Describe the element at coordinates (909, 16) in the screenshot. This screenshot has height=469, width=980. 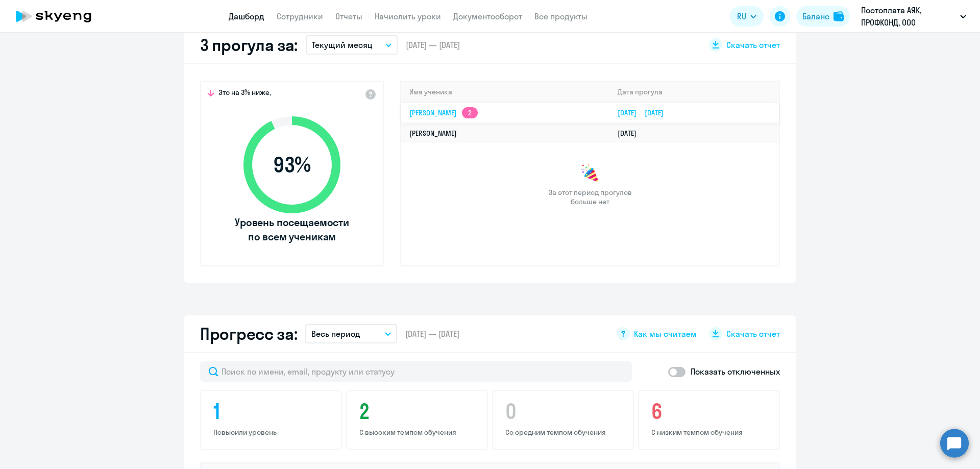
I see `p: Постоплата АЯК, ПРОФКОНД, ООО` at that location.